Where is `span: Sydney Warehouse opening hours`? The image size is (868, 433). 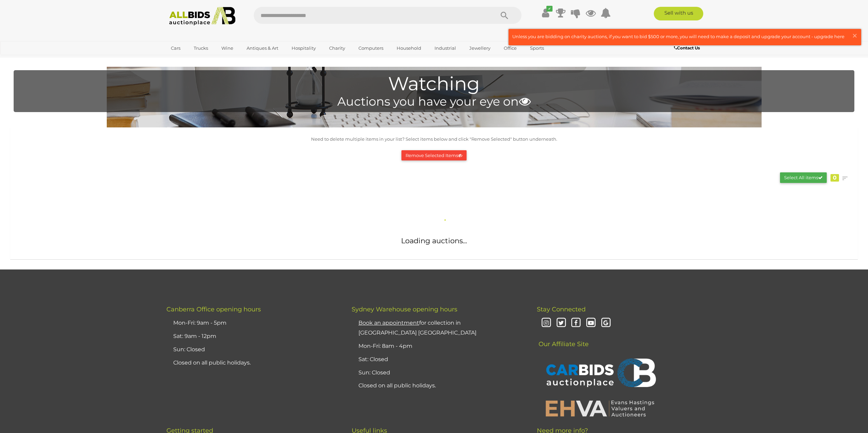
span: Sydney Warehouse opening hours is located at coordinates (404, 310).